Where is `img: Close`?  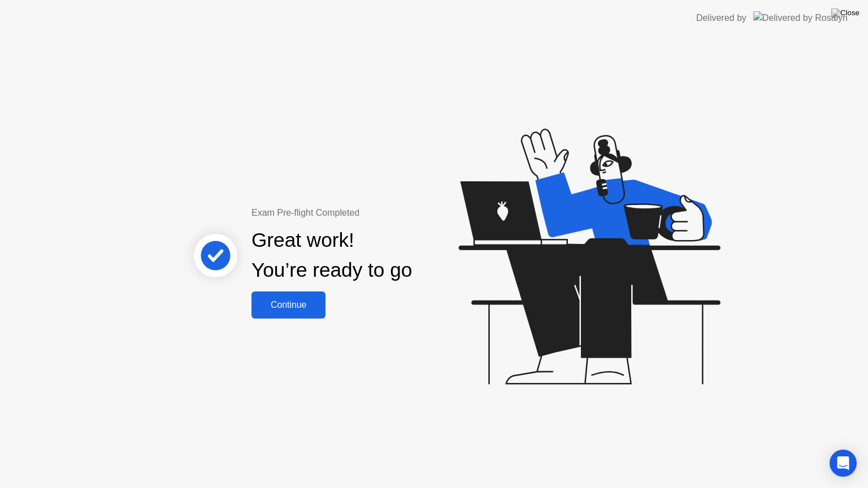 img: Close is located at coordinates (846, 13).